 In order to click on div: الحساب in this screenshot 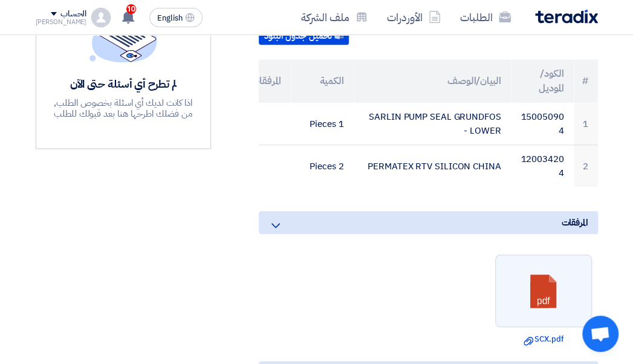, I will do `click(73, 14)`.